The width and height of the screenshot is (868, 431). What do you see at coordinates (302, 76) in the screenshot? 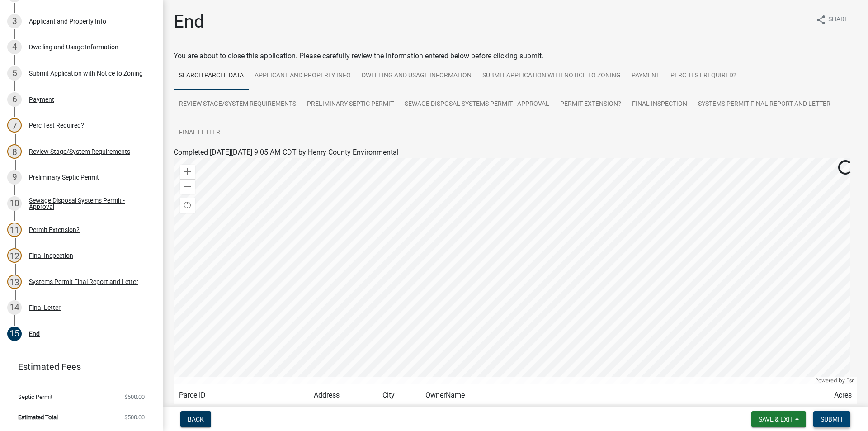
I see `a: Applicant and Property Info` at bounding box center [302, 76].